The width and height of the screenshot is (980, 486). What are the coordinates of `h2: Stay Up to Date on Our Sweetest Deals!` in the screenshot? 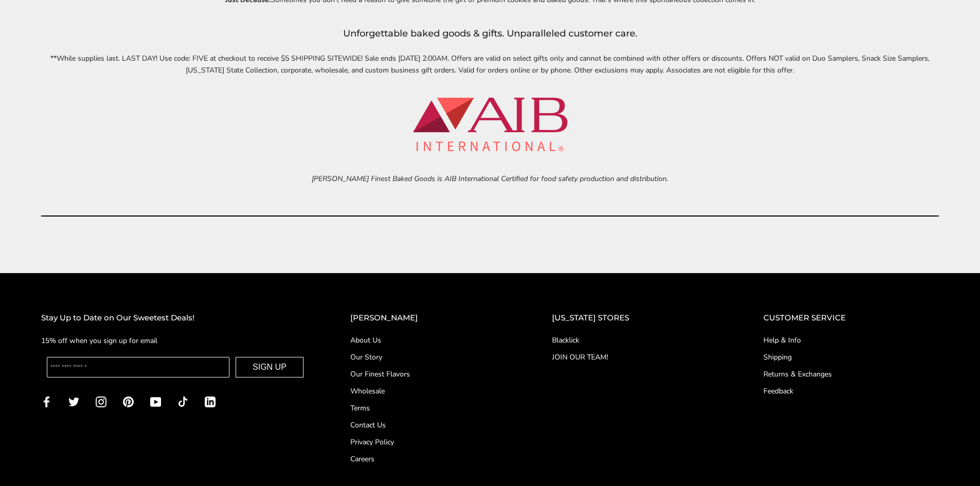 It's located at (174, 318).